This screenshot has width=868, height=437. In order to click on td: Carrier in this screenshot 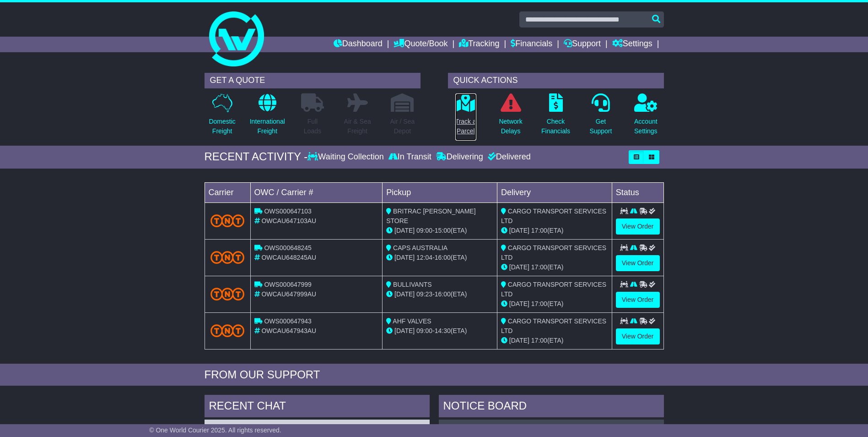, I will do `click(228, 192)`.